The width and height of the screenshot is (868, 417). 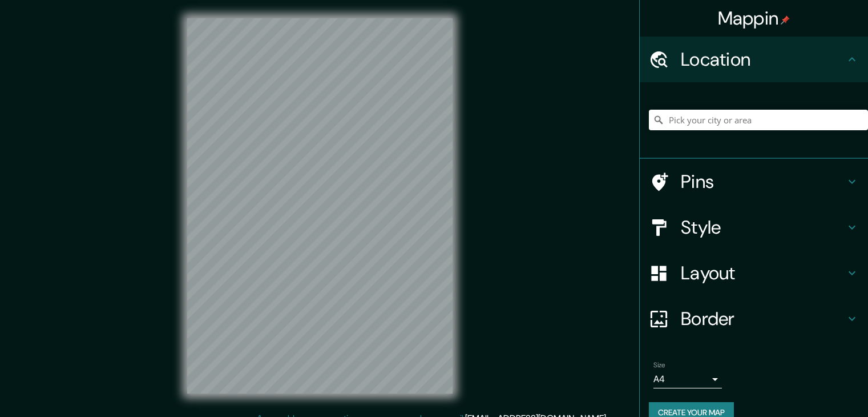 What do you see at coordinates (319, 205) in the screenshot?
I see `canvas: Map` at bounding box center [319, 205].